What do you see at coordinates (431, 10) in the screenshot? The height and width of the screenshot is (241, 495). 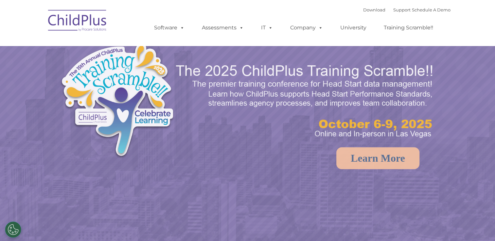 I see `a: Schedule A Demo` at bounding box center [431, 10].